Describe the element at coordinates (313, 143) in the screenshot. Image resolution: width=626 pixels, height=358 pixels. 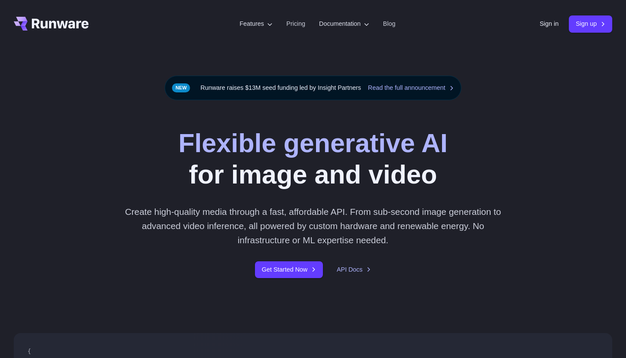
I see `strong: Flexible generative AI` at that location.